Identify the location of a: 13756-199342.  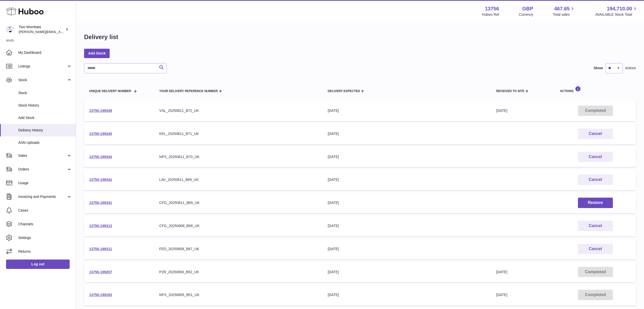
(101, 179).